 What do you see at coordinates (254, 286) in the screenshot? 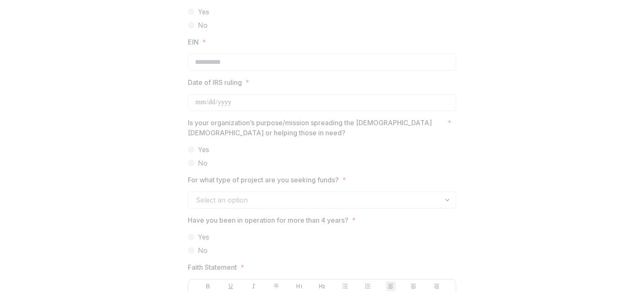
I see `button: Italicize` at bounding box center [254, 286].